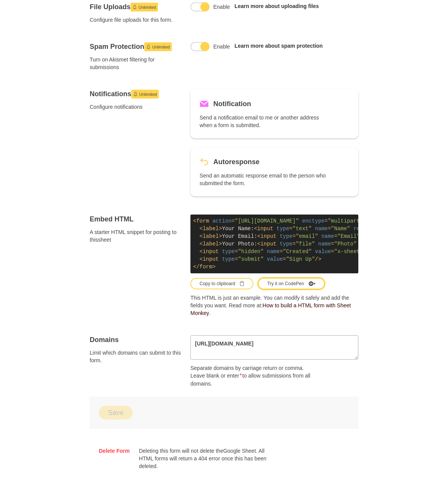 Image resolution: width=448 pixels, height=481 pixels. Describe the element at coordinates (302, 228) in the screenshot. I see `span: "text"` at that location.